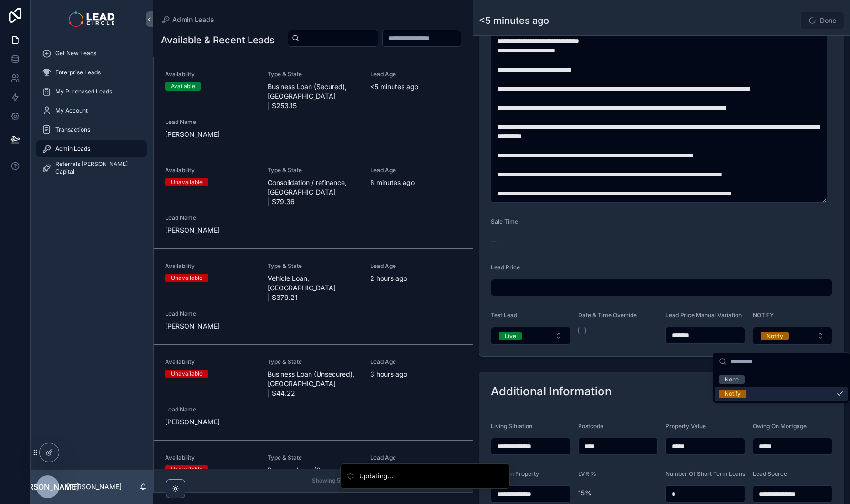 The width and height of the screenshot is (850, 504). What do you see at coordinates (515, 473) in the screenshot?
I see `span: Equity In Property` at bounding box center [515, 473].